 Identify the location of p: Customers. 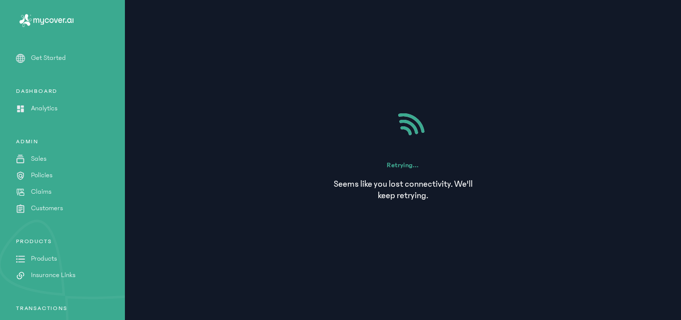
(47, 208).